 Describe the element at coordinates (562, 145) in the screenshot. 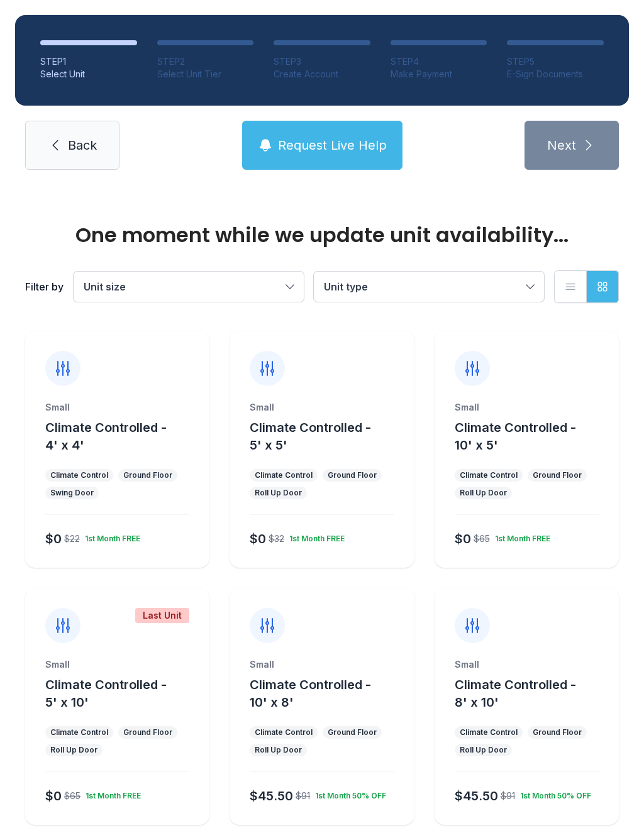

I see `span: Next` at that location.